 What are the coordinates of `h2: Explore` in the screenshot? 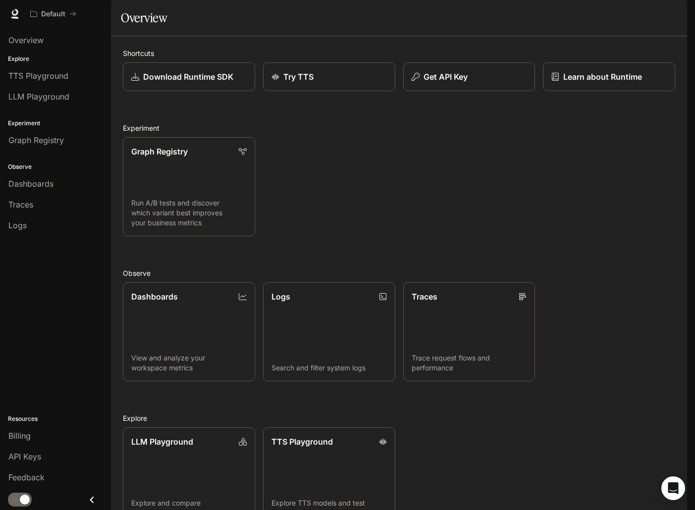 It's located at (399, 418).